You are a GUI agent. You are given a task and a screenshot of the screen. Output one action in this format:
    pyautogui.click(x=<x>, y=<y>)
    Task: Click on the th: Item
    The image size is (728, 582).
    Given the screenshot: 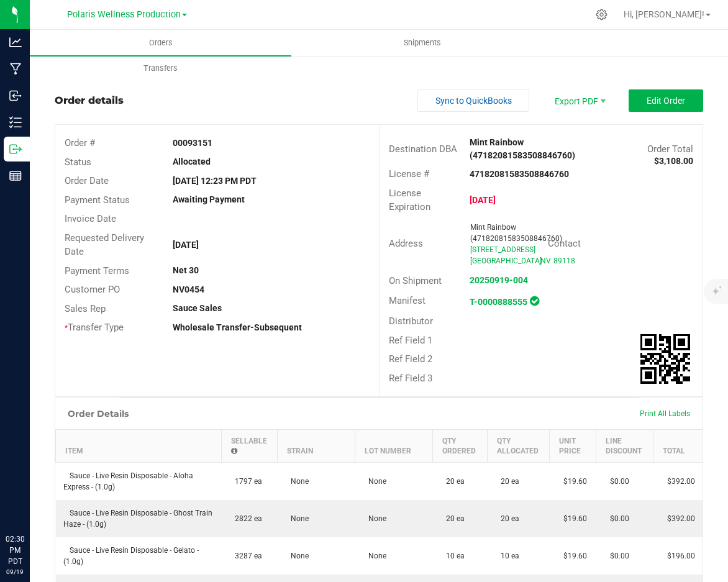 What is the action you would take?
    pyautogui.click(x=139, y=446)
    